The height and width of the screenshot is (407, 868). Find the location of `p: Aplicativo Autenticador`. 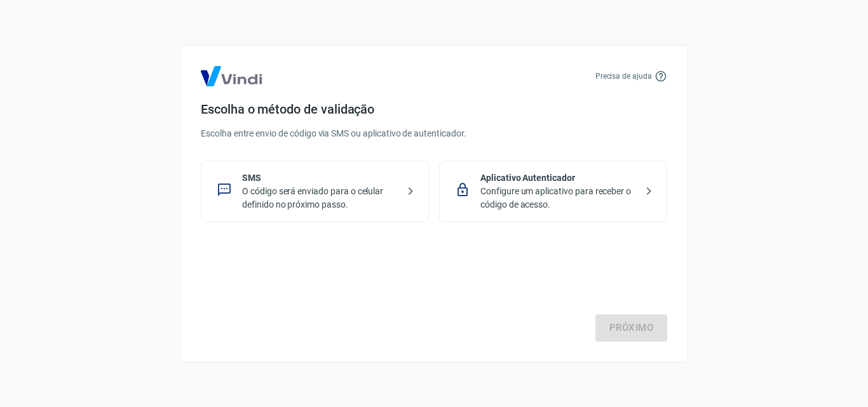

p: Aplicativo Autenticador is located at coordinates (558, 178).